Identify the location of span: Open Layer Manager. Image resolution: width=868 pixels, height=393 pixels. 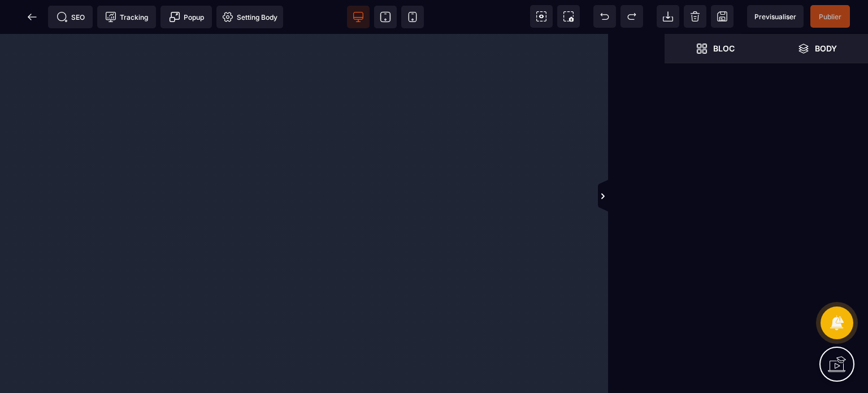
(817, 48).